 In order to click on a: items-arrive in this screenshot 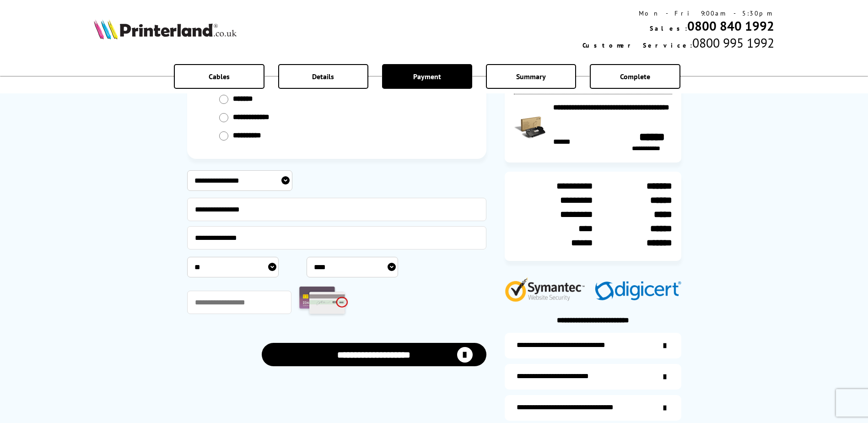, I will do `click(593, 377)`.